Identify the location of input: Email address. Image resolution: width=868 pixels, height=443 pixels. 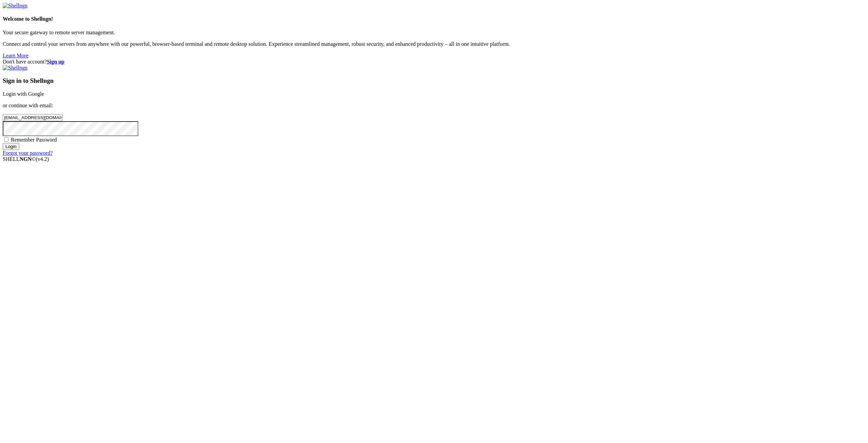
(32, 118).